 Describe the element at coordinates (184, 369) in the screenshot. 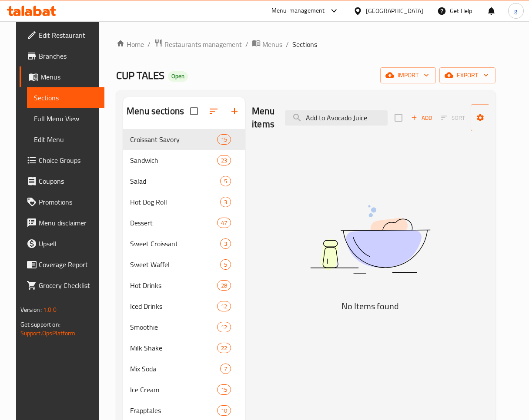

I see `div: Mix Soda7` at that location.